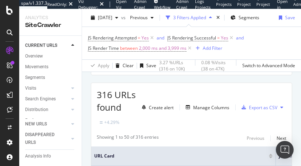 The height and width of the screenshot is (166, 301). Describe the element at coordinates (255, 138) in the screenshot. I see `div: Previous` at that location.